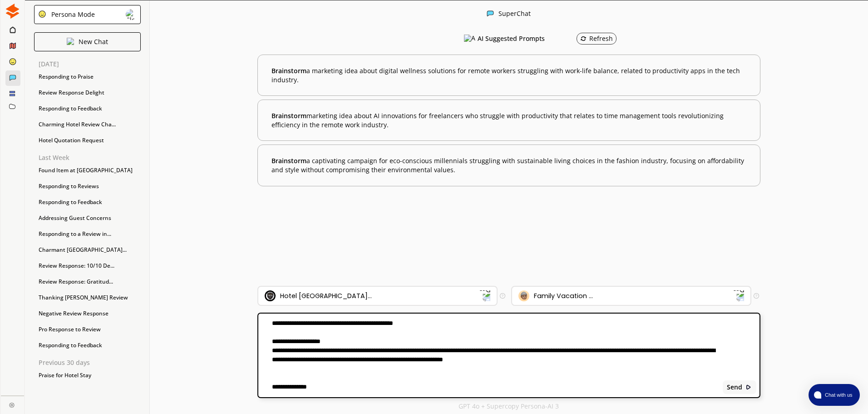  What do you see at coordinates (597, 39) in the screenshot?
I see `div: Refresh` at bounding box center [597, 39].